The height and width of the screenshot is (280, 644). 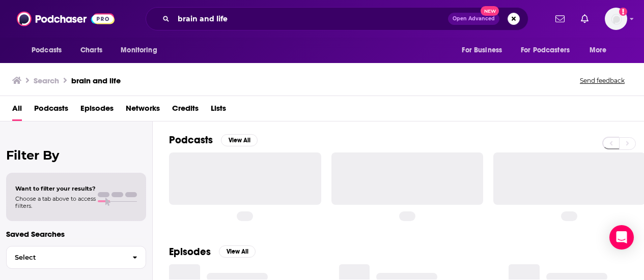 I want to click on span: Lists, so click(x=218, y=110).